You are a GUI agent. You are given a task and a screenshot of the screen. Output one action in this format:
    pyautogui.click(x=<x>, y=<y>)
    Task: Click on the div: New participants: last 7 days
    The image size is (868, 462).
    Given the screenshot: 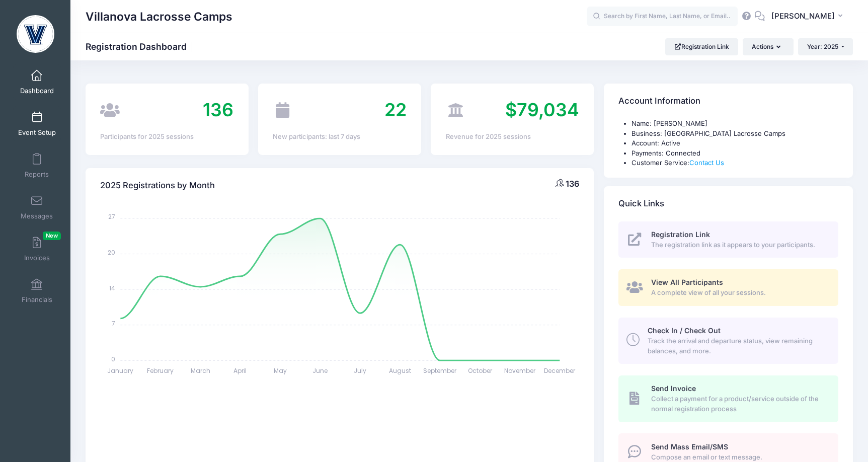 What is the action you would take?
    pyautogui.click(x=339, y=137)
    